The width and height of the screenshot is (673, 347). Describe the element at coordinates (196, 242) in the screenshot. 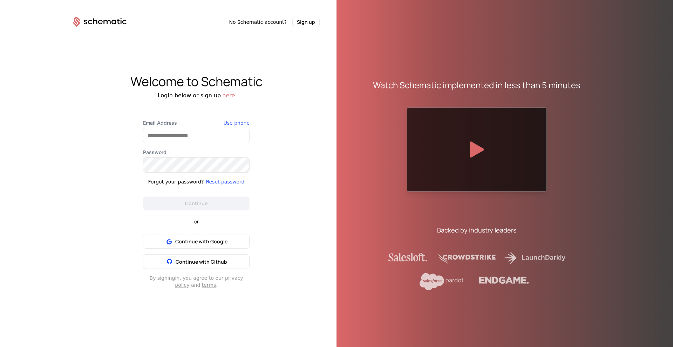

I see `button: Continue with Google` at that location.